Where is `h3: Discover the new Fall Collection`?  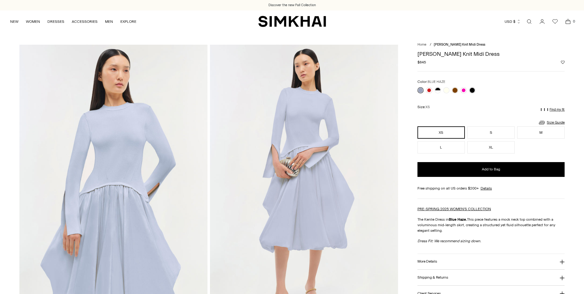
h3: Discover the new Fall Collection is located at coordinates (292, 5).